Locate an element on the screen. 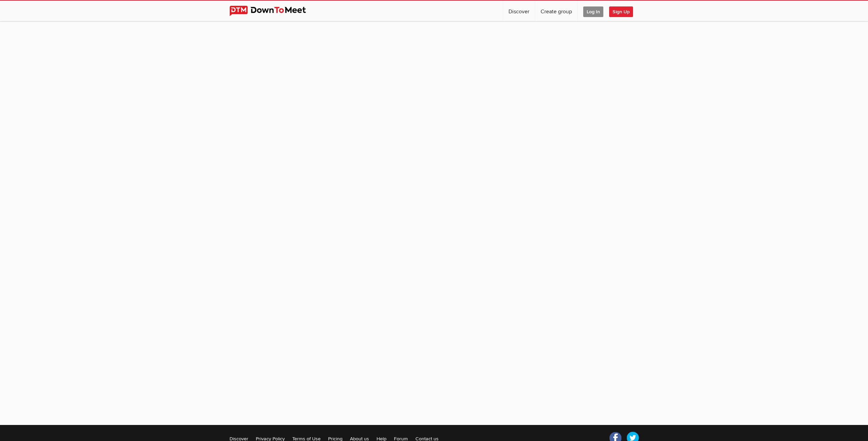 The height and width of the screenshot is (441, 868). a: Sign Up is located at coordinates (624, 11).